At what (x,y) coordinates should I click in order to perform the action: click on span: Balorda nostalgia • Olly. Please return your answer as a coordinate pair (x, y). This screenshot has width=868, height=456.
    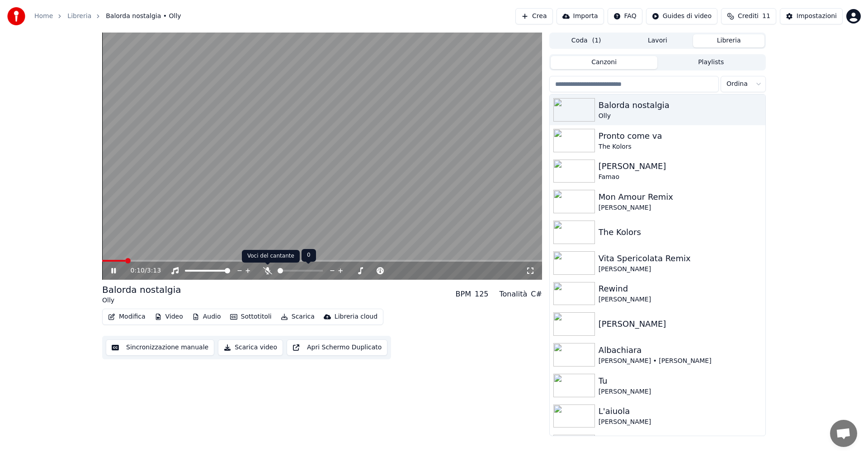
    Looking at the image, I should click on (143, 16).